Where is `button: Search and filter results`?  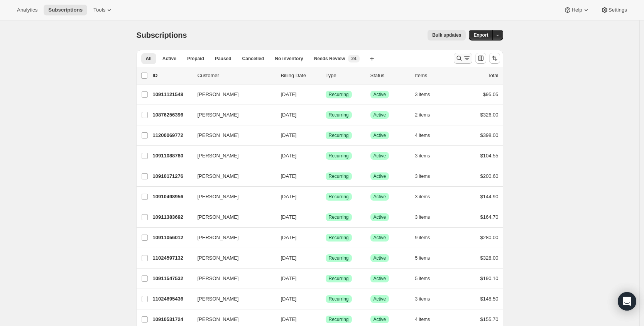 button: Search and filter results is located at coordinates (463, 58).